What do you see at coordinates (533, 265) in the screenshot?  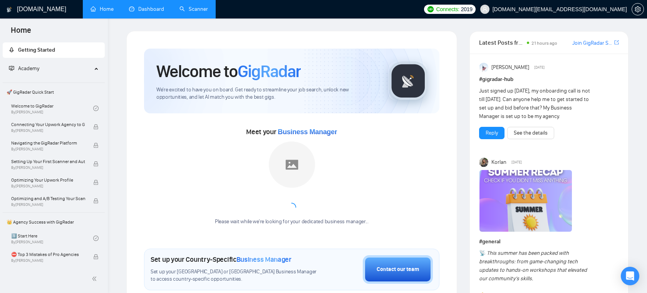 I see `em: This summer has been packed with breakthroughs: from game-changing tech updates to hands-on works...` at bounding box center [533, 265].